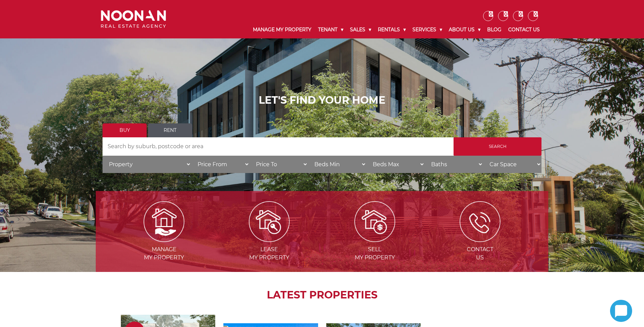 Image resolution: width=644 pixels, height=327 pixels. Describe the element at coordinates (427, 30) in the screenshot. I see `a: Services` at that location.